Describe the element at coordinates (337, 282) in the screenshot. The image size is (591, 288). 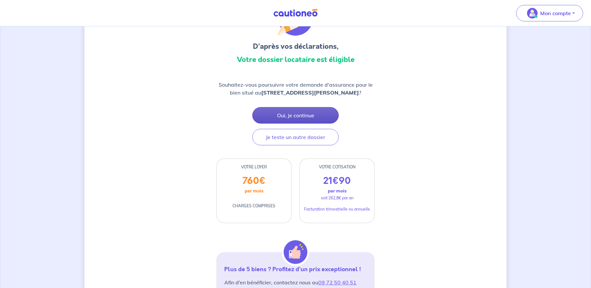
I see `a: 09 72 50 40 51` at that location.